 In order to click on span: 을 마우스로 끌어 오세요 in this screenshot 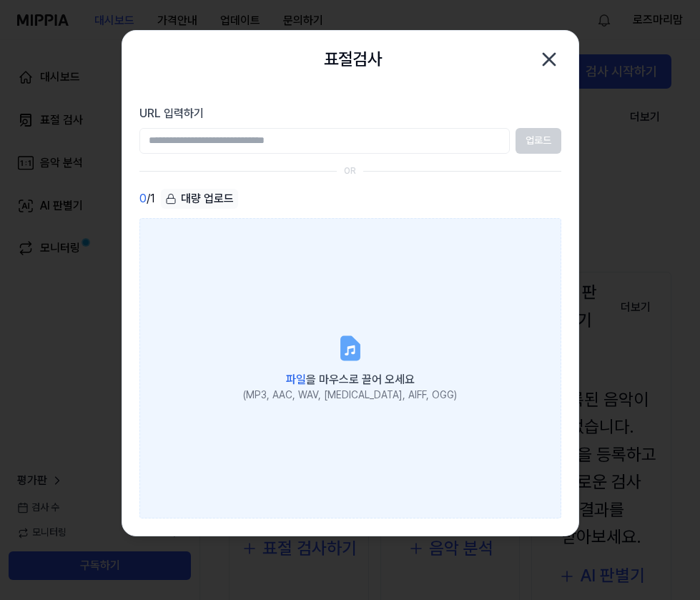, I will do `click(351, 379)`.